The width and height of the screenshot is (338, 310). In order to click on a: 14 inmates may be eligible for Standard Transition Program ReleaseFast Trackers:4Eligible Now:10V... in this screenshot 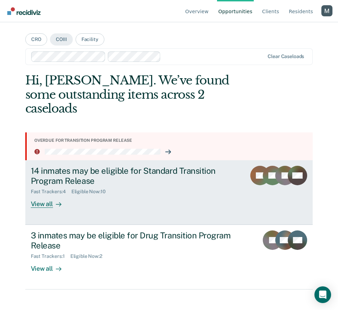, I will do `click(169, 192)`.